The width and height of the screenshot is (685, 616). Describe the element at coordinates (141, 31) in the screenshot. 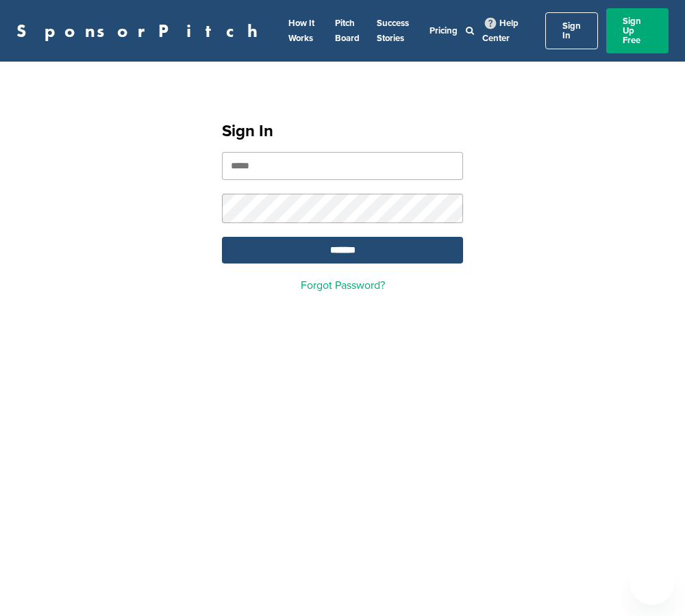

I see `a: SponsorPitch` at that location.